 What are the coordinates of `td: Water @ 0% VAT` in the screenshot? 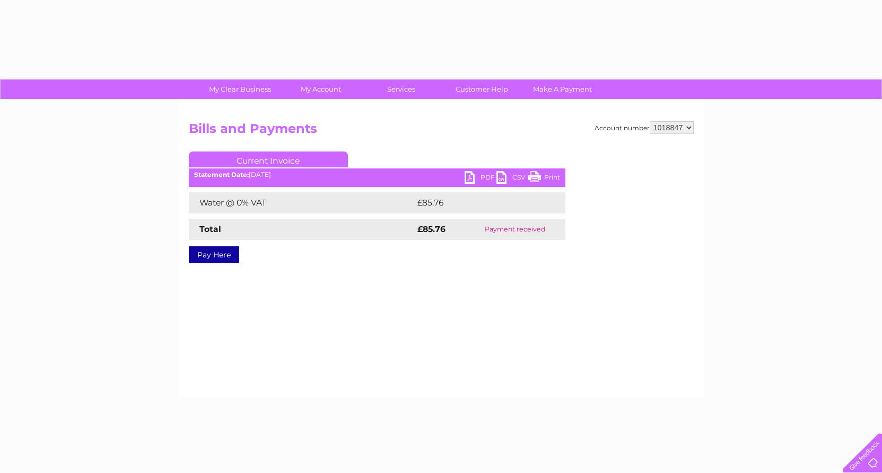 It's located at (302, 203).